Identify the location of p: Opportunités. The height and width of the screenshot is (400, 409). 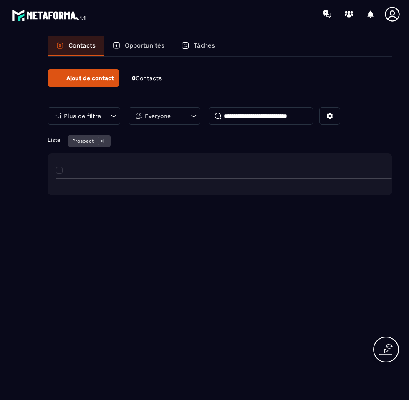
(144, 45).